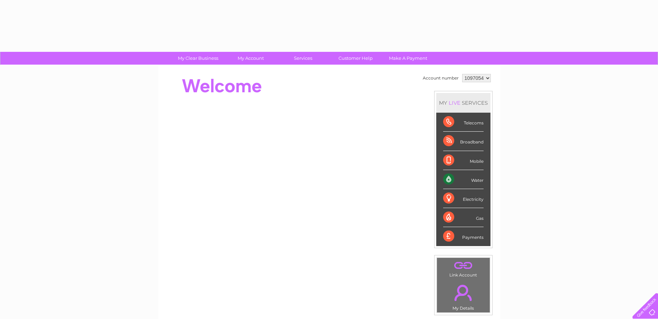 The width and height of the screenshot is (658, 319). What do you see at coordinates (463, 179) in the screenshot?
I see `div: Water` at bounding box center [463, 179].